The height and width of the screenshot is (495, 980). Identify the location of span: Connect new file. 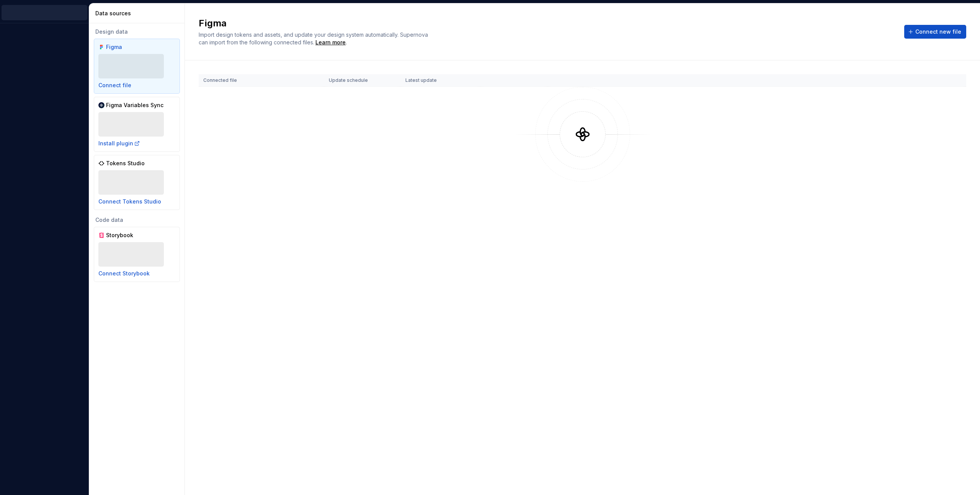
(939, 32).